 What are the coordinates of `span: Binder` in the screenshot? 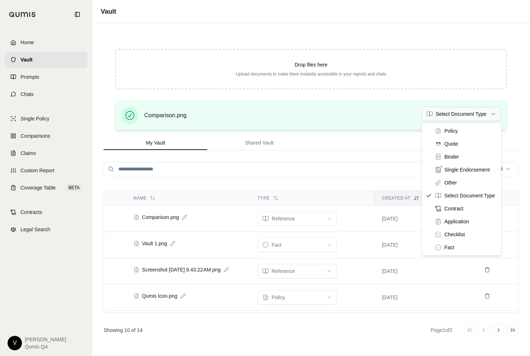 It's located at (452, 157).